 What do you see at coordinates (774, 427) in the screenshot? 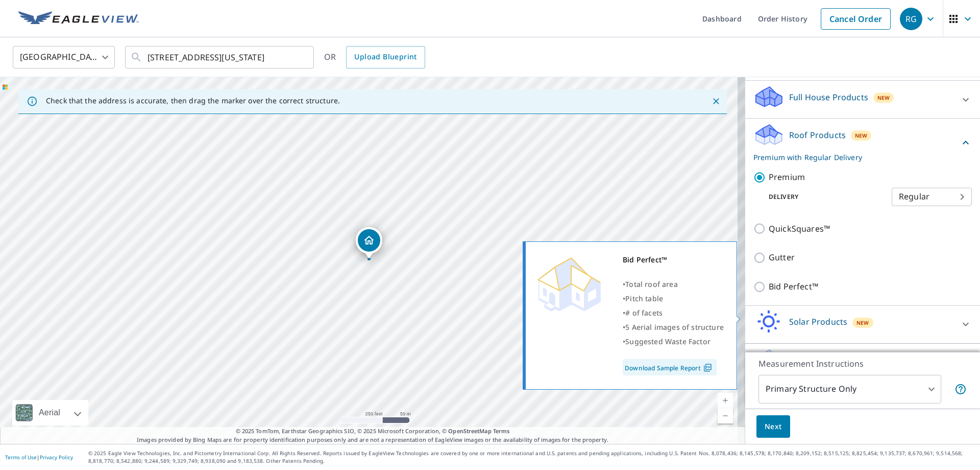
I see `span: Next` at bounding box center [774, 427].